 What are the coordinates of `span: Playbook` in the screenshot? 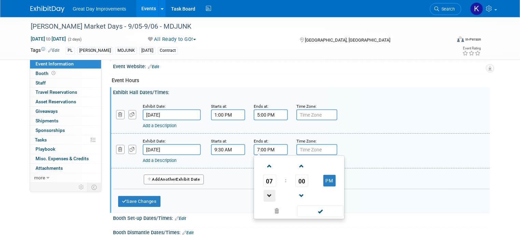 It's located at (45, 149).